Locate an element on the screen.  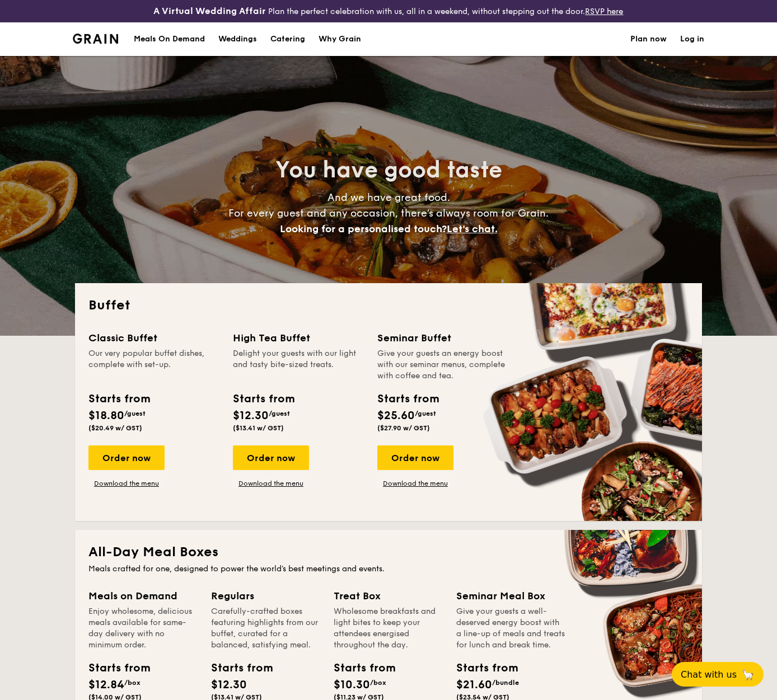
div: Treat Box is located at coordinates (388, 596).